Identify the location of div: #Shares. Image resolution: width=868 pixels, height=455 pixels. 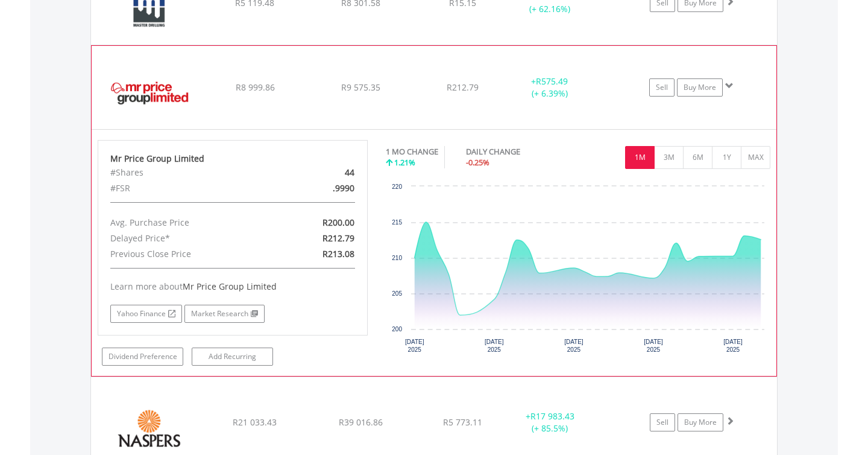
(189, 172).